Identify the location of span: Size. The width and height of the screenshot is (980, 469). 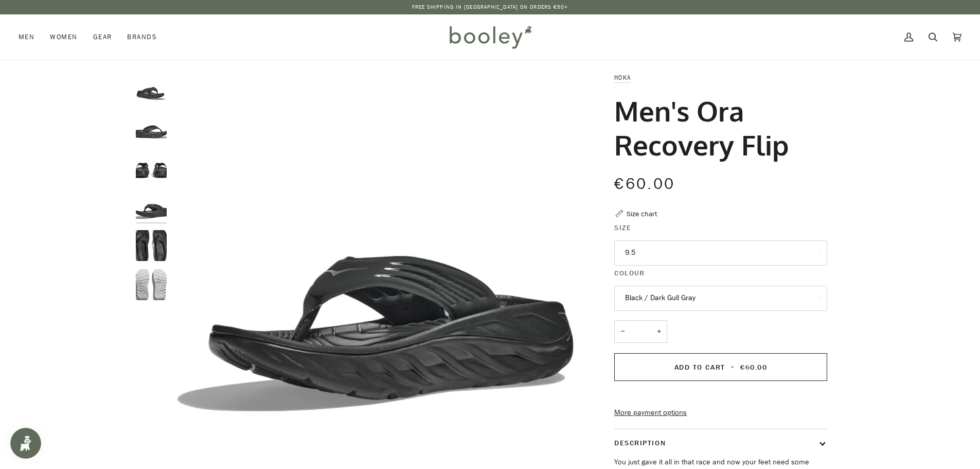
(622, 227).